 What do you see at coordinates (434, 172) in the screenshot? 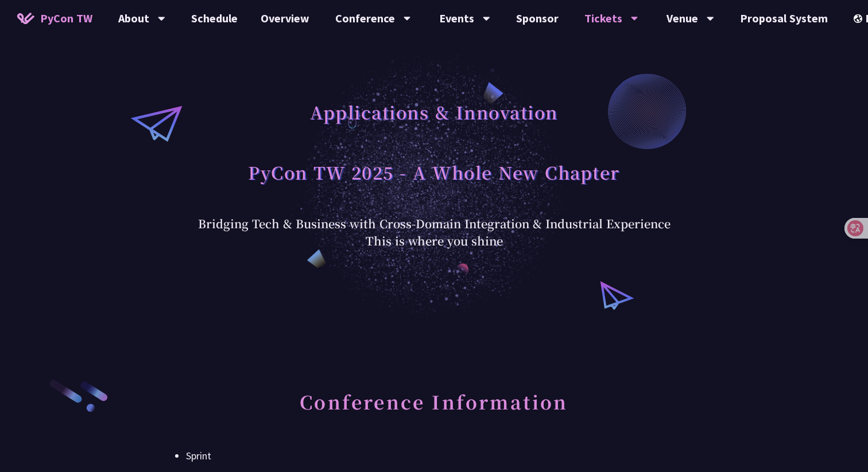
I see `h1: PyCon TW 2025 - A Whole New Chapter` at bounding box center [434, 172].